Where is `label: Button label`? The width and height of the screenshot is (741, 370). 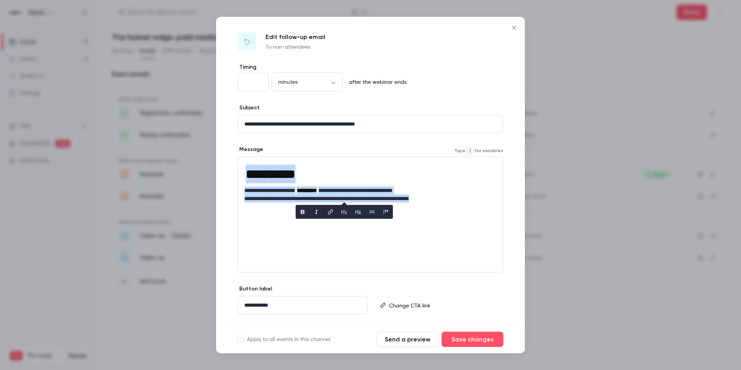 label: Button label is located at coordinates (255, 289).